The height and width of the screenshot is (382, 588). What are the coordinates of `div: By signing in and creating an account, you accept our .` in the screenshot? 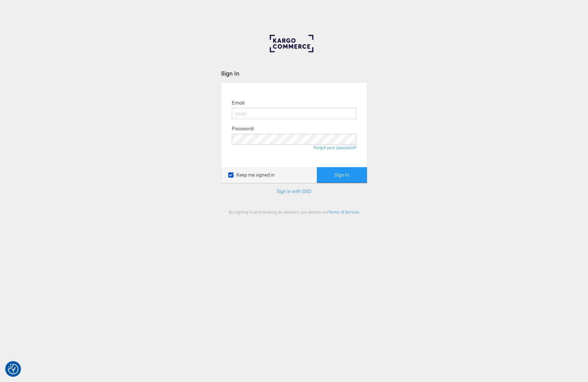 It's located at (294, 212).